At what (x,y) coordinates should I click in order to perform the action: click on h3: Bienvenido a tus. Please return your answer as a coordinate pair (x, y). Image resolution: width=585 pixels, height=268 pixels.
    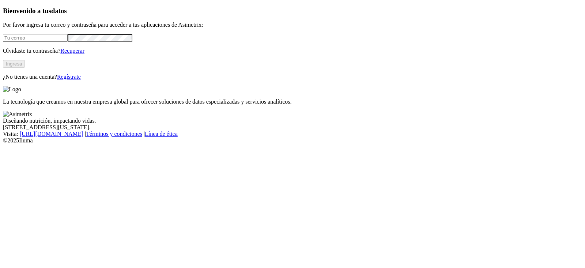
    Looking at the image, I should click on (293, 11).